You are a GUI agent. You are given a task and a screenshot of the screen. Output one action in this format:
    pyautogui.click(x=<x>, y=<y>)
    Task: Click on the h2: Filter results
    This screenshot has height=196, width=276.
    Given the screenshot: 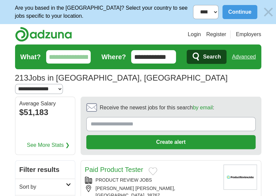 What is the action you would take?
    pyautogui.click(x=45, y=170)
    